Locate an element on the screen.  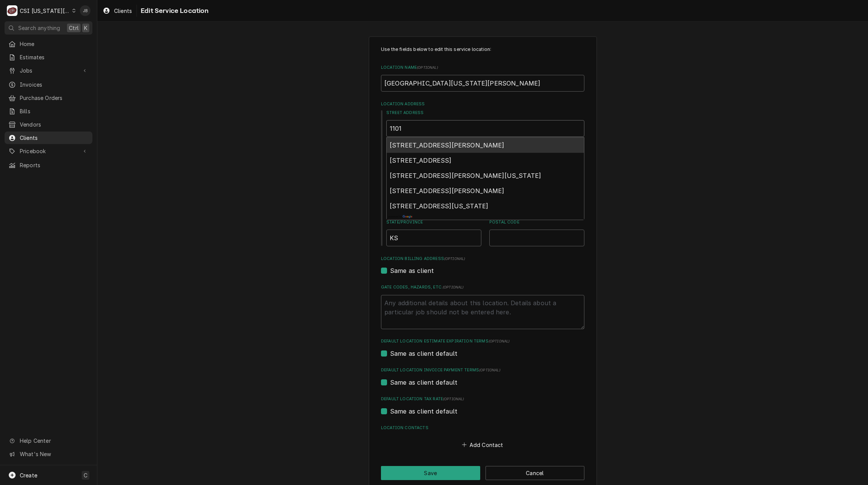
div: Location Billing Address is located at coordinates (482, 265).